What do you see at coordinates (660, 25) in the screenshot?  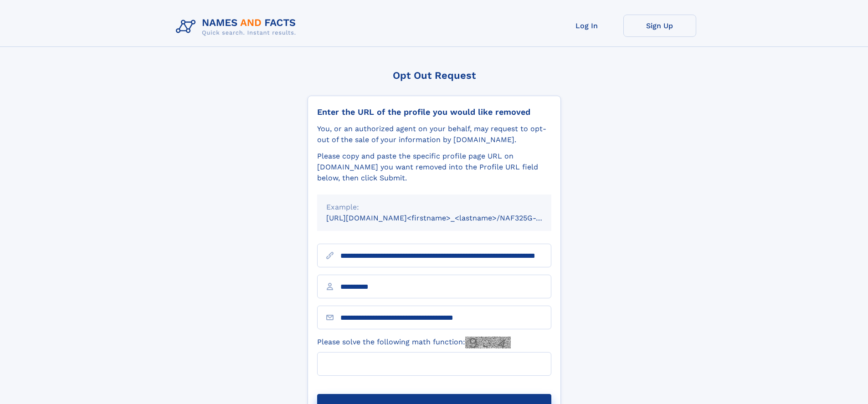 I see `a: Sign Up` at bounding box center [660, 25].